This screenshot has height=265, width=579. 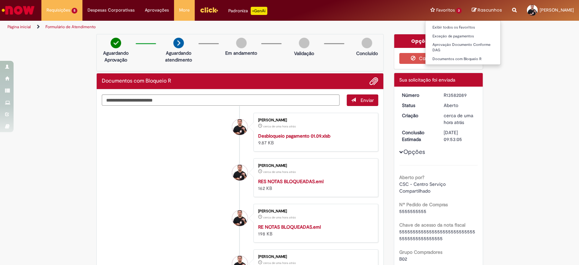 I want to click on b: Grupo Compradores, so click(x=421, y=252).